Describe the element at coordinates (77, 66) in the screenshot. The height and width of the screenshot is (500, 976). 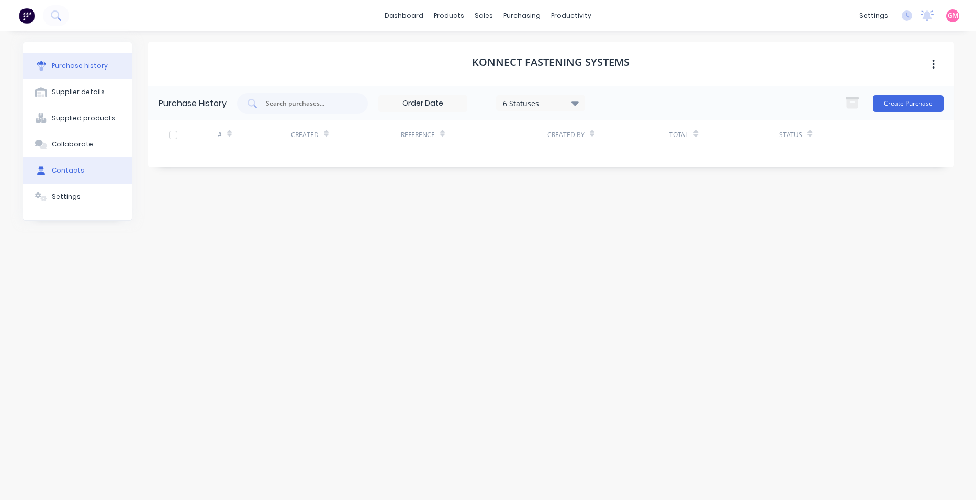
I see `button: Purchase history` at that location.